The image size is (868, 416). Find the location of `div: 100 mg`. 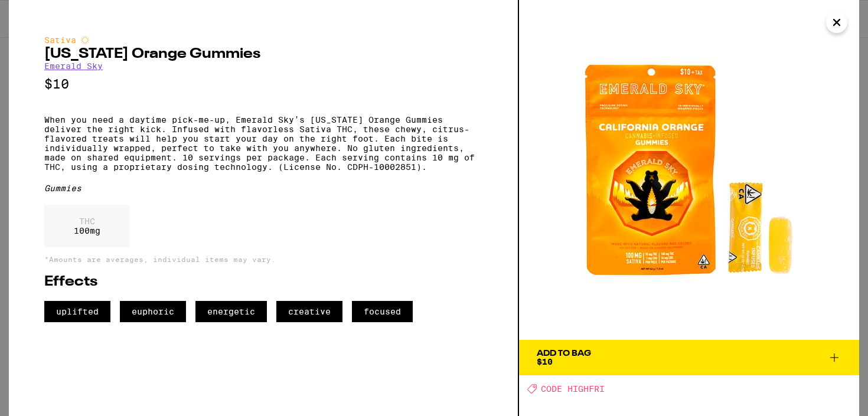

div: 100 mg is located at coordinates (87, 226).